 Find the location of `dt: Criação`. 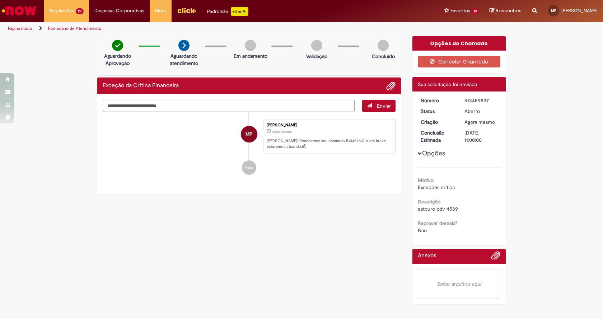

dt: Criação is located at coordinates (438, 122).